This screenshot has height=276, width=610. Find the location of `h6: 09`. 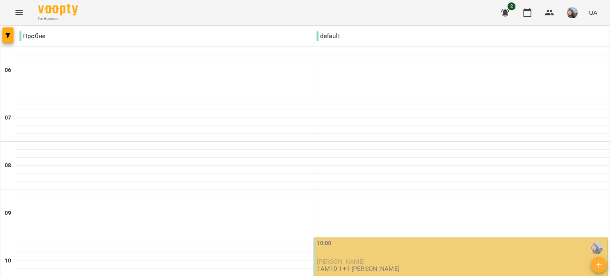

h6: 09 is located at coordinates (8, 213).